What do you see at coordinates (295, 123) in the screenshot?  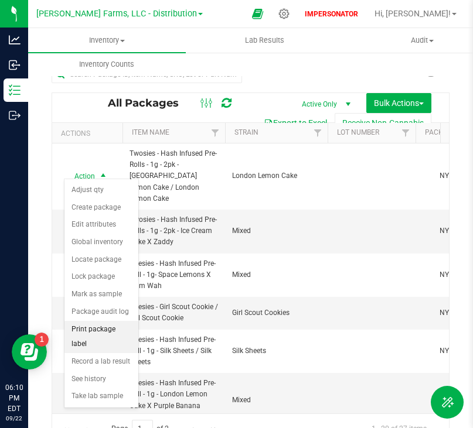 I see `button: Export to Excel` at bounding box center [295, 123].